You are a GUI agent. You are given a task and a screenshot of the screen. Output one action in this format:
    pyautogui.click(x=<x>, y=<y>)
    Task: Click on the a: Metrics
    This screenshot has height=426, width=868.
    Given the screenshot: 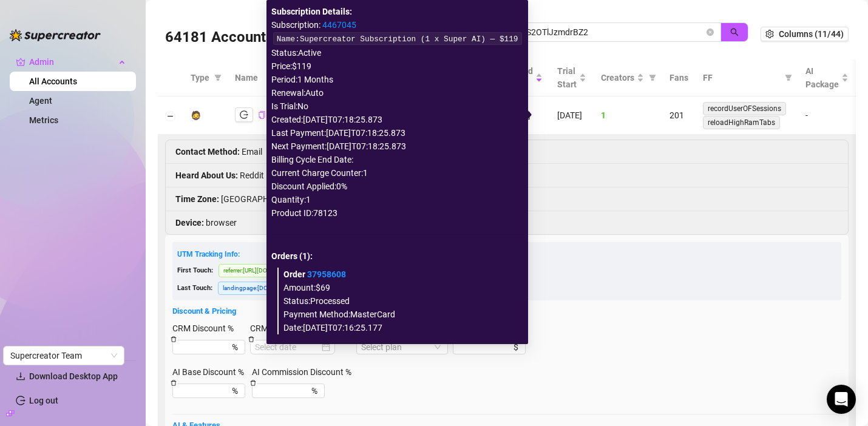 What is the action you would take?
    pyautogui.click(x=44, y=120)
    